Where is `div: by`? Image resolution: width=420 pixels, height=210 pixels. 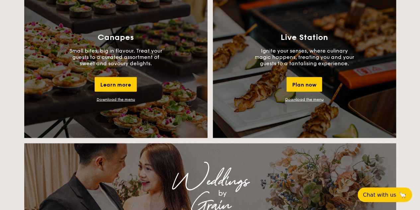
div: by is located at coordinates (223, 193).